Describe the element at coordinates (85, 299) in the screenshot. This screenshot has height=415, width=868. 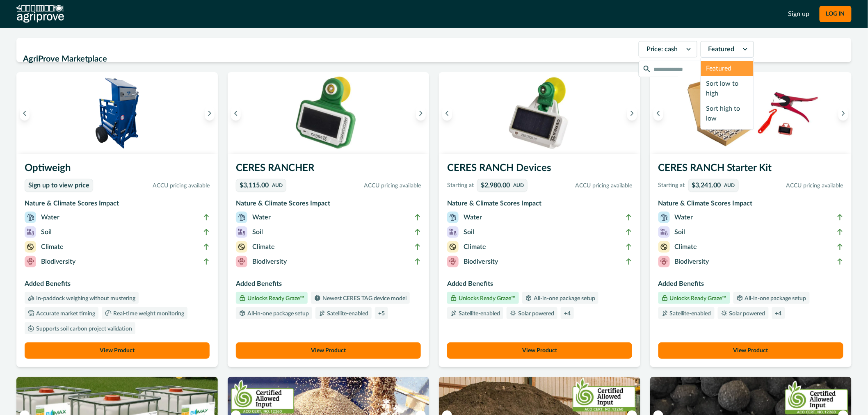
I see `p: In-paddock weighing without mustering` at that location.